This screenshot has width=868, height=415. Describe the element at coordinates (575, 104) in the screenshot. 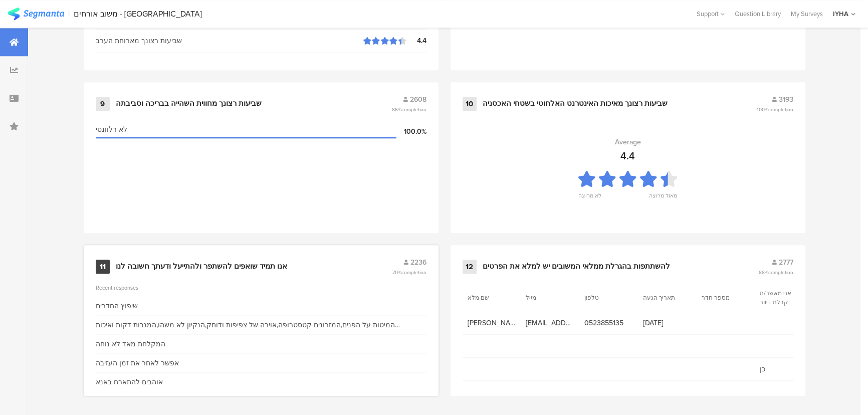

I see `div: שביעות רצונך מאיכות האינטרנט האלחוטי בשטחי האכסניה` at that location.